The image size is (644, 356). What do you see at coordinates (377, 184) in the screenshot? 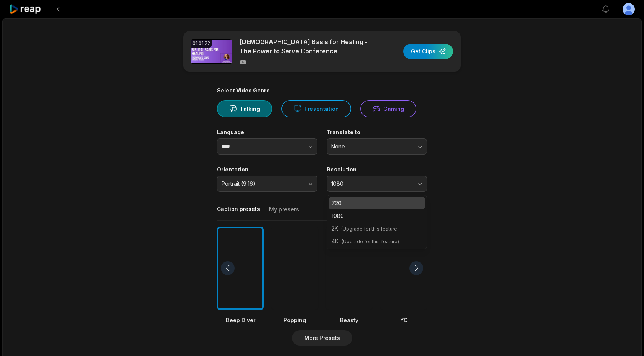
I see `button: 1080` at bounding box center [377, 184].